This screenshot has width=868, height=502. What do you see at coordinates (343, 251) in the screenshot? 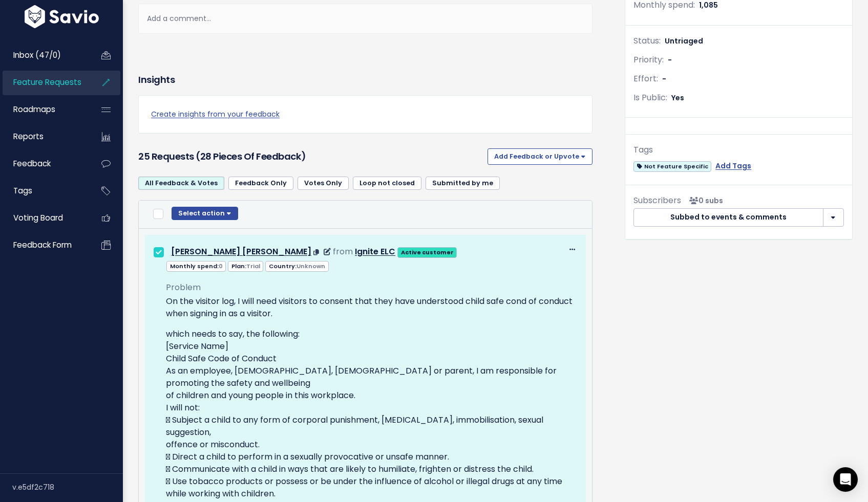
I see `span: from` at bounding box center [343, 251].